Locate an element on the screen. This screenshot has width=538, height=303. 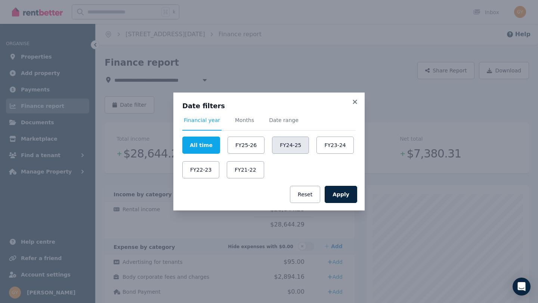
div: Open Intercom Messenger is located at coordinates (521, 287).